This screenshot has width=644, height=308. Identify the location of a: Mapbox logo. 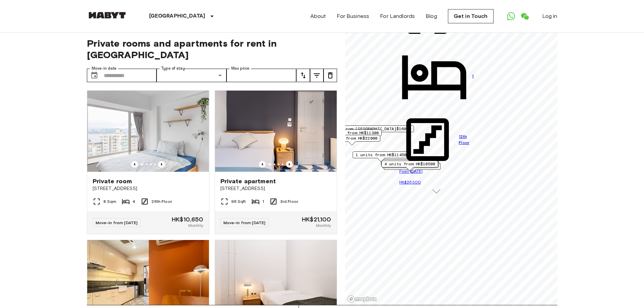
(362, 299).